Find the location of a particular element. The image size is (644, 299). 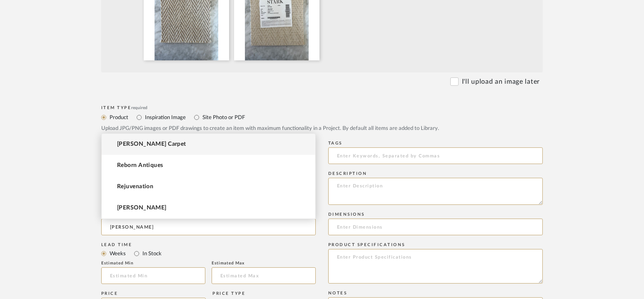

label: Weeks is located at coordinates (117, 253).